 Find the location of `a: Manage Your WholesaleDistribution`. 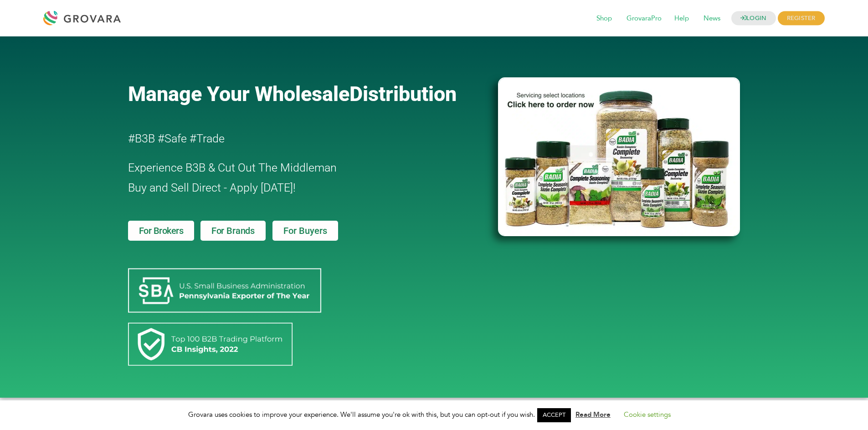

a: Manage Your WholesaleDistribution is located at coordinates (306, 94).